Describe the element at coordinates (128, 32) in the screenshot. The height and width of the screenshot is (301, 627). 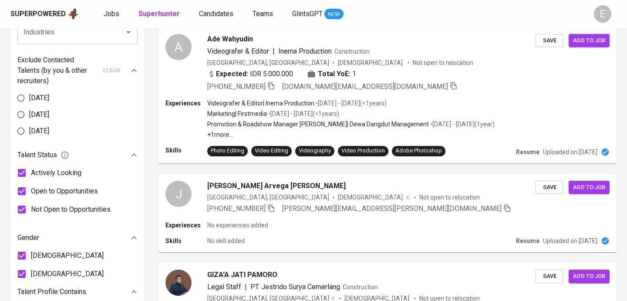
I see `button: Open` at that location.